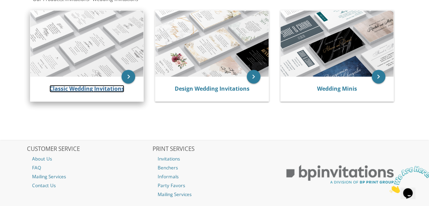  Describe the element at coordinates (214, 158) in the screenshot. I see `a: Invitations` at that location.